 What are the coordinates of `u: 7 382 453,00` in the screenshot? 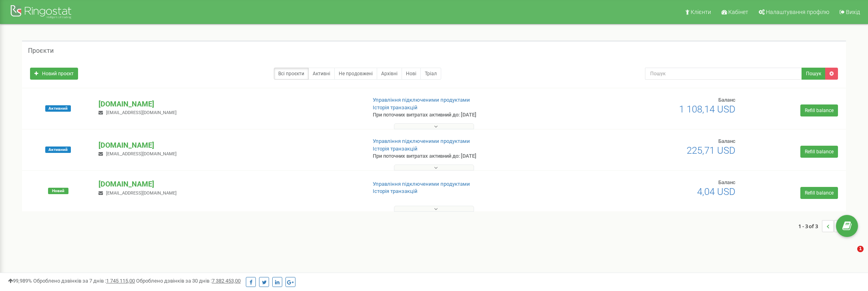 It's located at (226, 281).